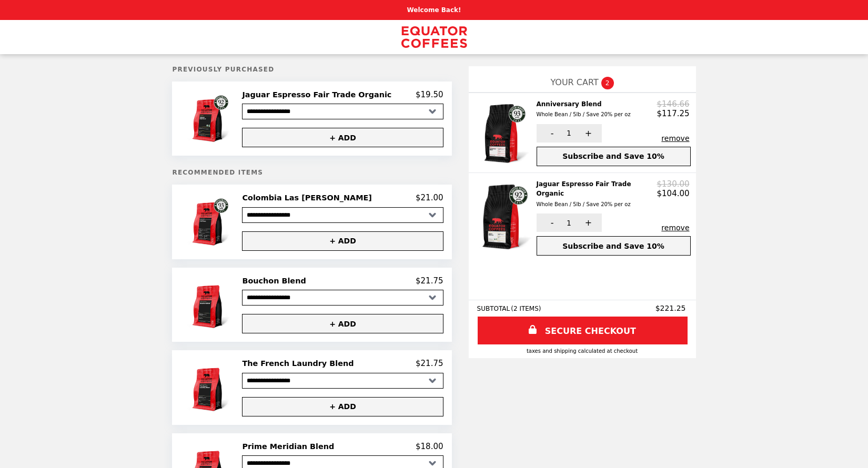 The height and width of the screenshot is (468, 868). Describe the element at coordinates (526, 309) in the screenshot. I see `span: ( 2 ITEMS )` at that location.